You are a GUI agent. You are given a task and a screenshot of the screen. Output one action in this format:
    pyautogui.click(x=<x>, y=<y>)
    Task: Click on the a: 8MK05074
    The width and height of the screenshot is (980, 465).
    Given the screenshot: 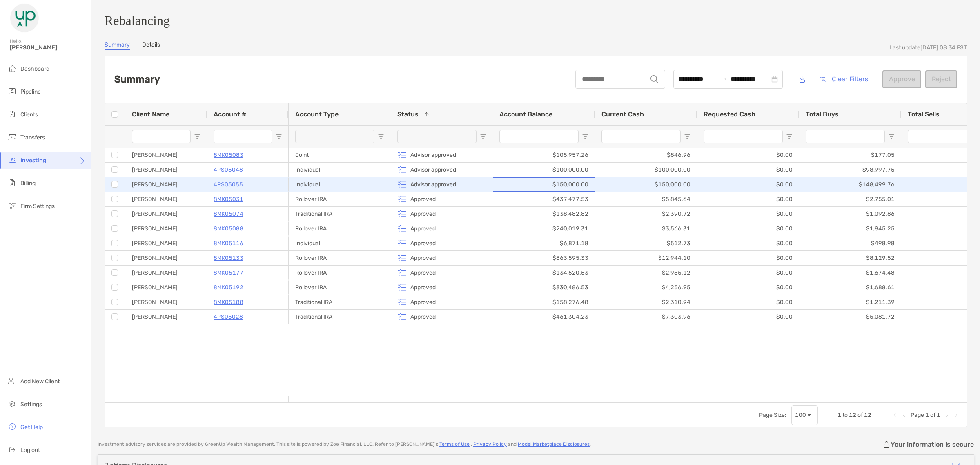 What is the action you would take?
    pyautogui.click(x=228, y=214)
    